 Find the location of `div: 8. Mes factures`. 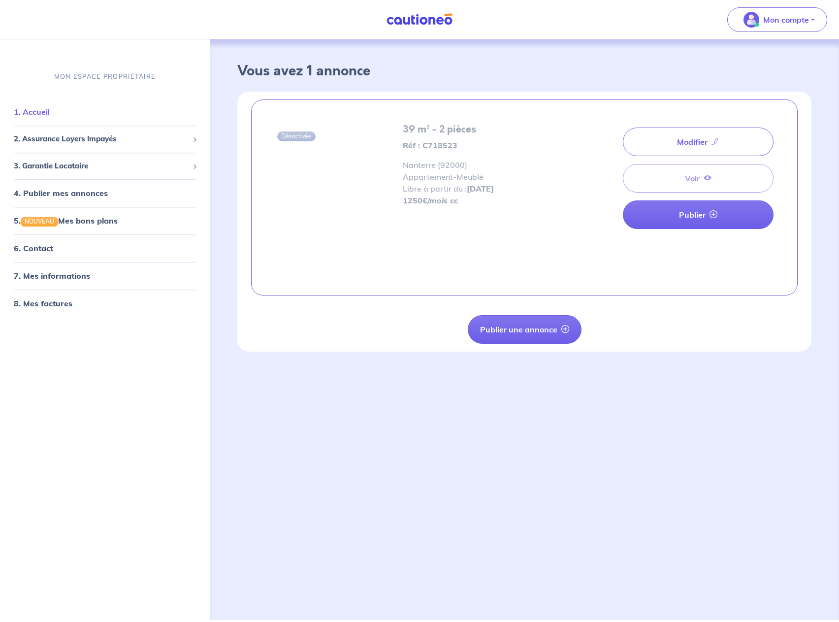

div: 8. Mes factures is located at coordinates (105, 304).